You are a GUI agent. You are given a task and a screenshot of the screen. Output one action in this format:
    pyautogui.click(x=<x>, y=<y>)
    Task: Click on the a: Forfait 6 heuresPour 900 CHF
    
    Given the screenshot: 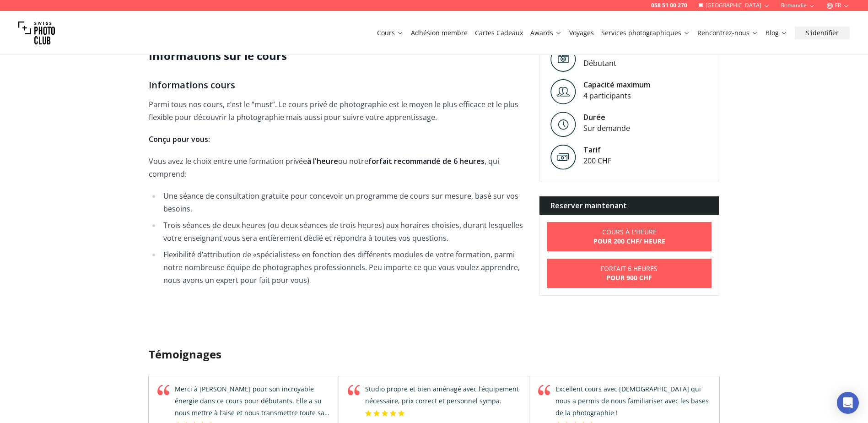 What is the action you would take?
    pyautogui.click(x=629, y=273)
    